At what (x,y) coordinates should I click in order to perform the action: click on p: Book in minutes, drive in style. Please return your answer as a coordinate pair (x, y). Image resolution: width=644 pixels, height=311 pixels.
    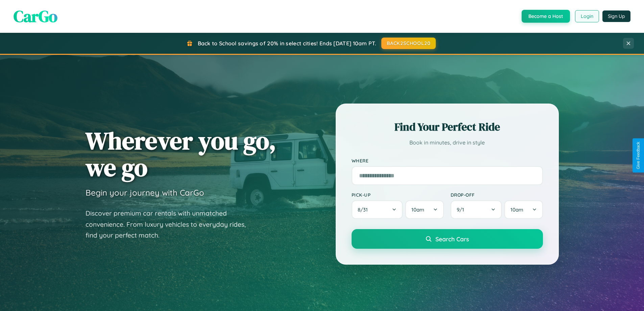
    Looking at the image, I should click on (447, 143).